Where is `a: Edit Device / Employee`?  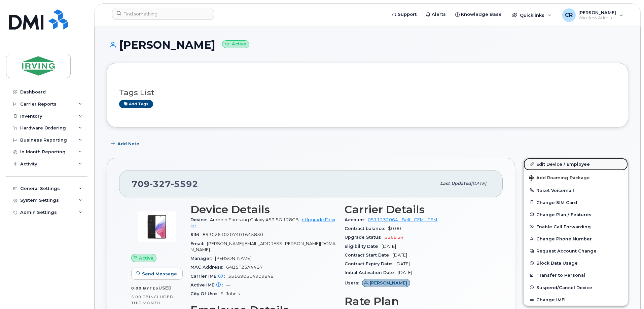
a: Edit Device / Employee is located at coordinates (576, 164).